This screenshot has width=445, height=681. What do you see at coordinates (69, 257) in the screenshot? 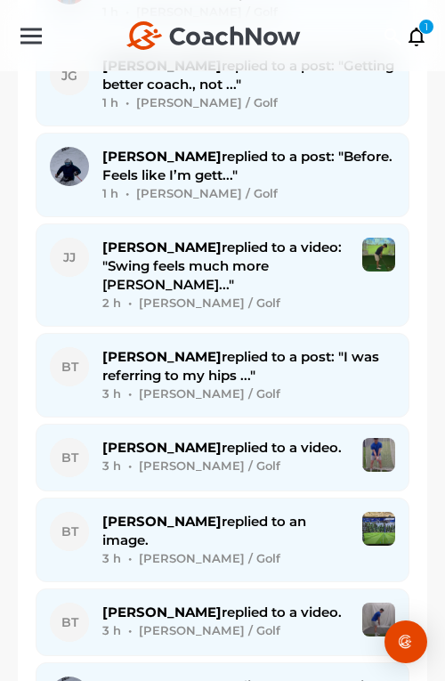
I see `div: JJ` at bounding box center [69, 257].